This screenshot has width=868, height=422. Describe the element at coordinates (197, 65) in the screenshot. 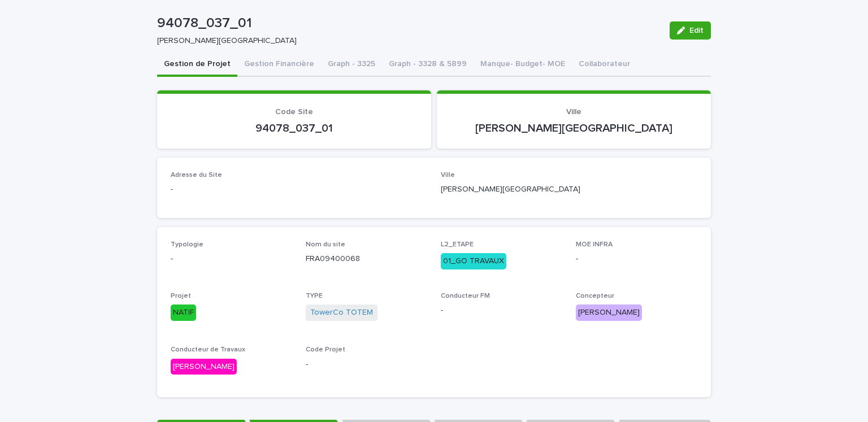

I see `button: Gestion de Projet` at that location.